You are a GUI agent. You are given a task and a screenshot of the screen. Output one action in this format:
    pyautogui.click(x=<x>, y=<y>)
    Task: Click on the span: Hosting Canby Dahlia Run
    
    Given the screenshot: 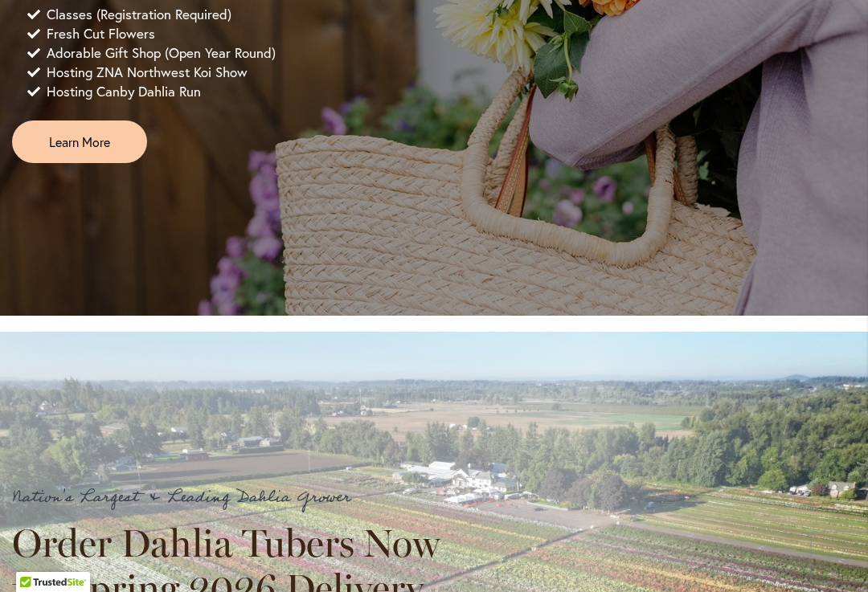 What is the action you would take?
    pyautogui.click(x=124, y=91)
    